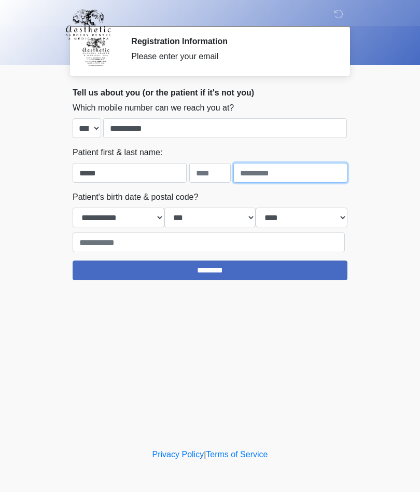 This screenshot has height=492, width=420. What do you see at coordinates (88, 24) in the screenshot?
I see `img: Aesthetic Surgery Centre, PLLC Logo` at bounding box center [88, 24].